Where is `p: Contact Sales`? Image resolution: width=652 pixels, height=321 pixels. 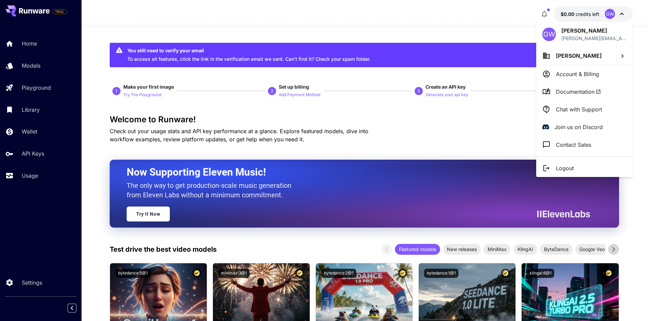 p: Contact Sales is located at coordinates (574, 145).